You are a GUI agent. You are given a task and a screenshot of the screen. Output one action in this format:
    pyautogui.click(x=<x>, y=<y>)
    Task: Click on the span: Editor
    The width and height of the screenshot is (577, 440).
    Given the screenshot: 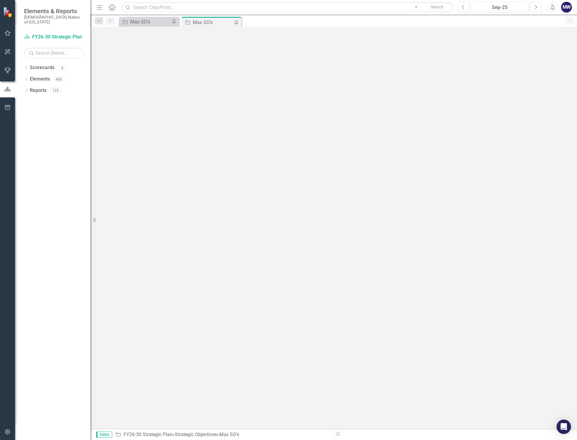 What is the action you would take?
    pyautogui.click(x=104, y=435)
    